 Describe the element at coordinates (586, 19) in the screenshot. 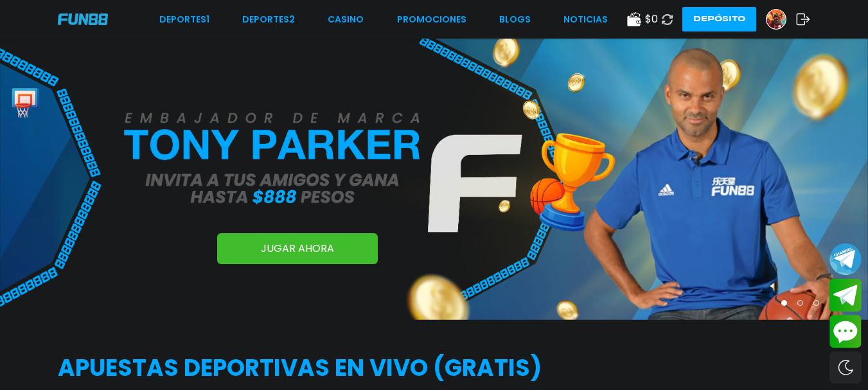

I see `a: NOTICIAS` at that location.